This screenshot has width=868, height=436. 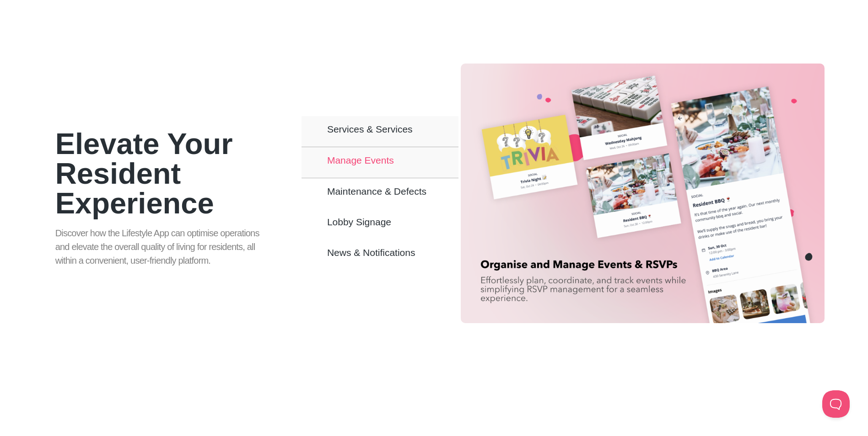 What do you see at coordinates (376, 191) in the screenshot?
I see `span: Maintenance & Defects` at bounding box center [376, 191].